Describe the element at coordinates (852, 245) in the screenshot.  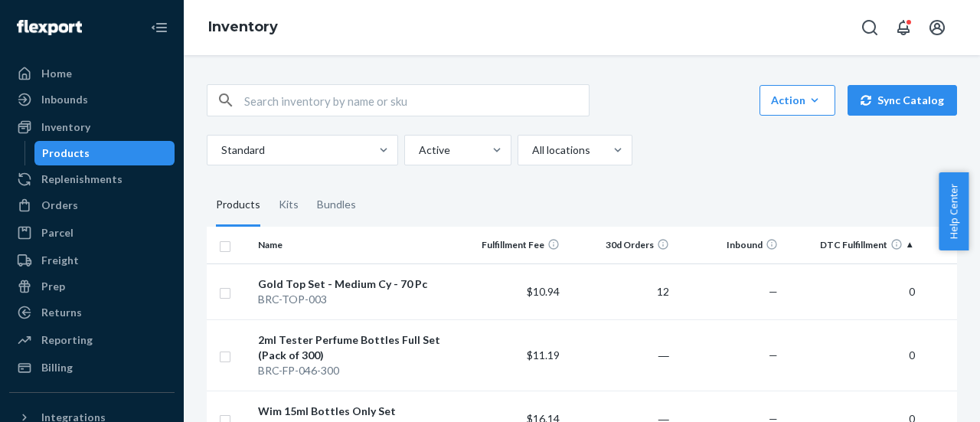
I see `th: DTC Fulfillment` at that location.